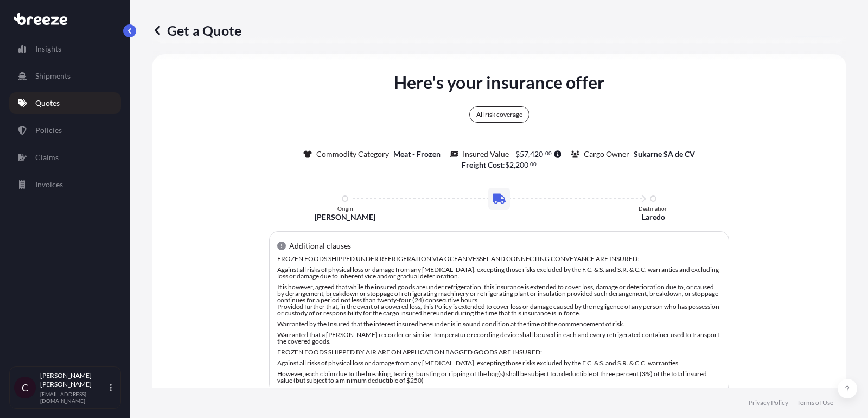 This screenshot has width=868, height=418. What do you see at coordinates (65, 157) in the screenshot?
I see `a: Claims` at bounding box center [65, 157].